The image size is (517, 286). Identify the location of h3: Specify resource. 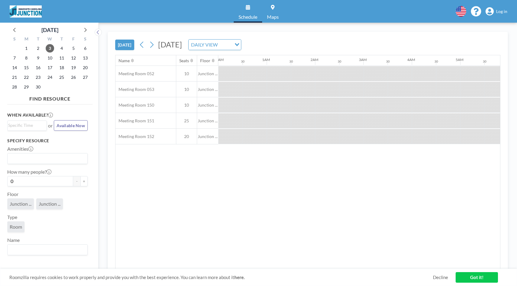
(47, 141).